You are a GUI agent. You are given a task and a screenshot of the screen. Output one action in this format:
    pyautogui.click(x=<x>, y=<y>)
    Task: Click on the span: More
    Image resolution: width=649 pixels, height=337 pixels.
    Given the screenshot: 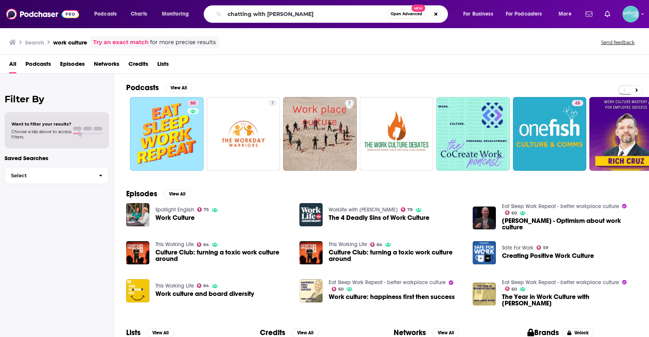 What is the action you would take?
    pyautogui.click(x=565, y=14)
    